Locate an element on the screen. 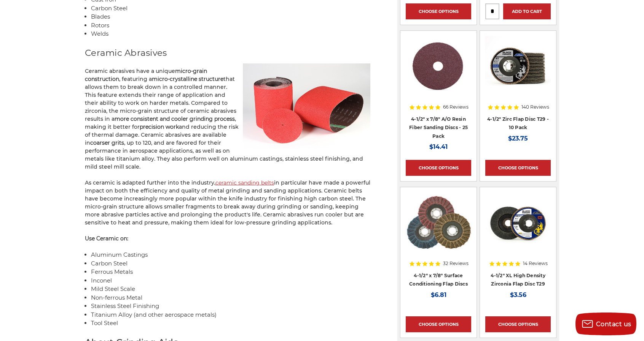 This screenshot has height=341, width=644. span: Contact us is located at coordinates (613, 324).